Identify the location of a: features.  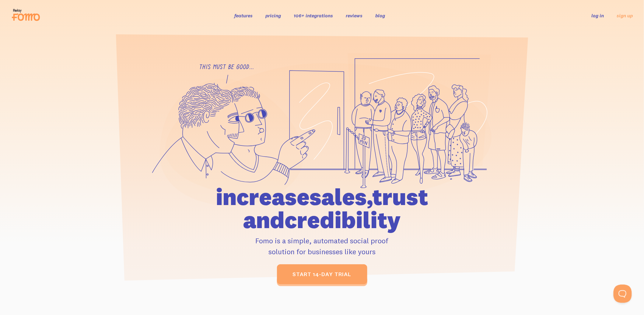
(243, 16).